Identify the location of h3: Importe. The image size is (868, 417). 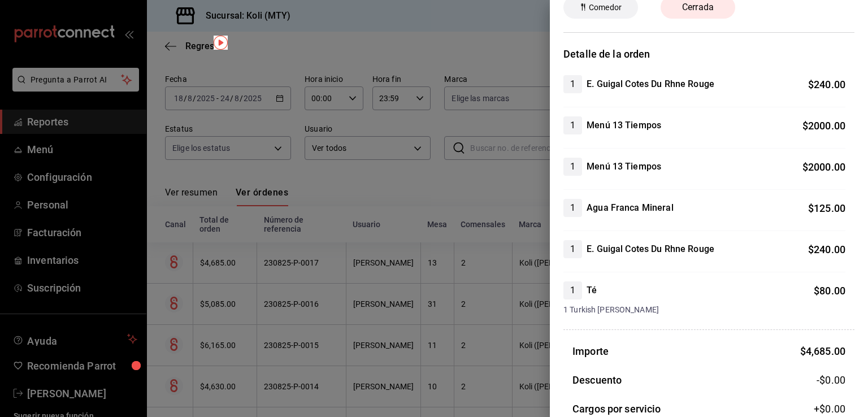
(591, 351).